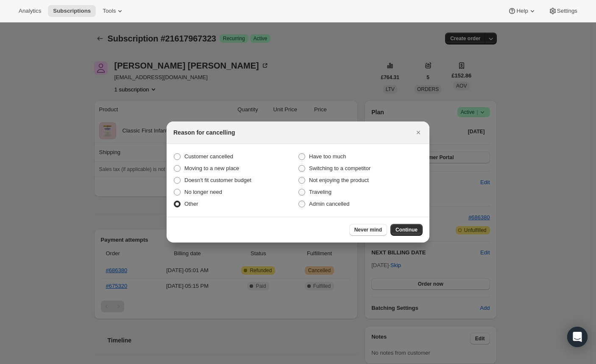 This screenshot has width=596, height=364. What do you see at coordinates (340, 168) in the screenshot?
I see `span: Switching to a competitor` at bounding box center [340, 168].